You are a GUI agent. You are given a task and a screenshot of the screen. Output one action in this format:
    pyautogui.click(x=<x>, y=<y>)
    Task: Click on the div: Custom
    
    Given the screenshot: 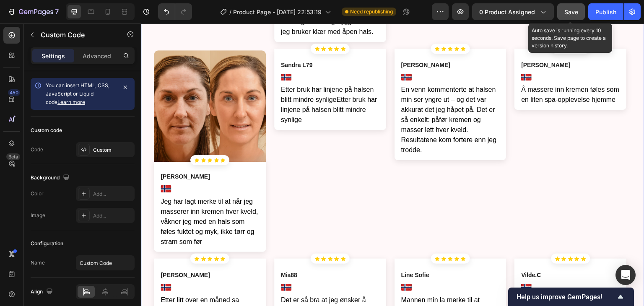 What is the action you would take?
    pyautogui.click(x=113, y=150)
    